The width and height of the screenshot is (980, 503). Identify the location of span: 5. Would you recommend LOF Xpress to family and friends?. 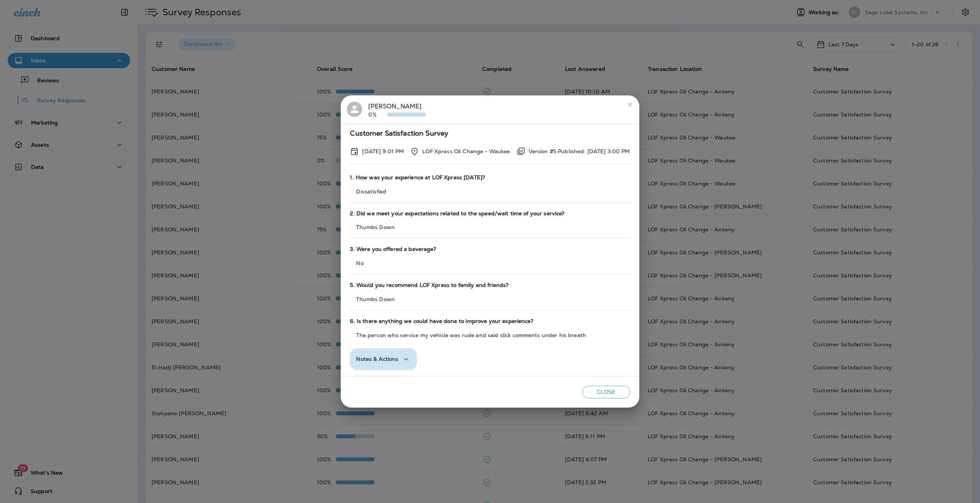
(490, 285).